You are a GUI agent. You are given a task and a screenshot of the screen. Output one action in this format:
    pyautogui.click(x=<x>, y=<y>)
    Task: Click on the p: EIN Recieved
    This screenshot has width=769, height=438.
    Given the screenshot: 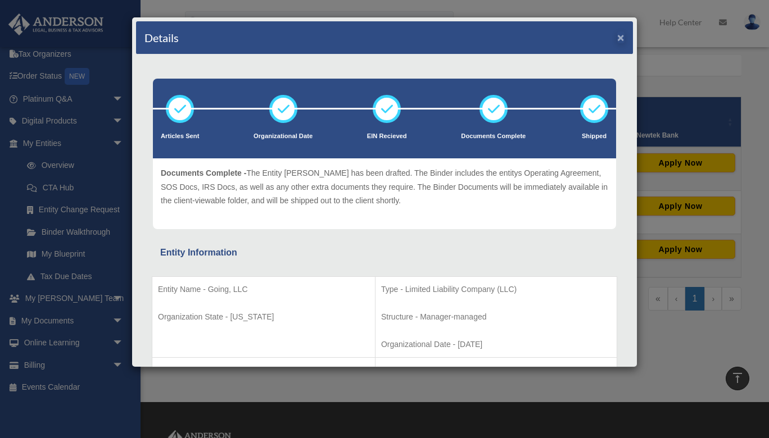 What is the action you would take?
    pyautogui.click(x=387, y=137)
    